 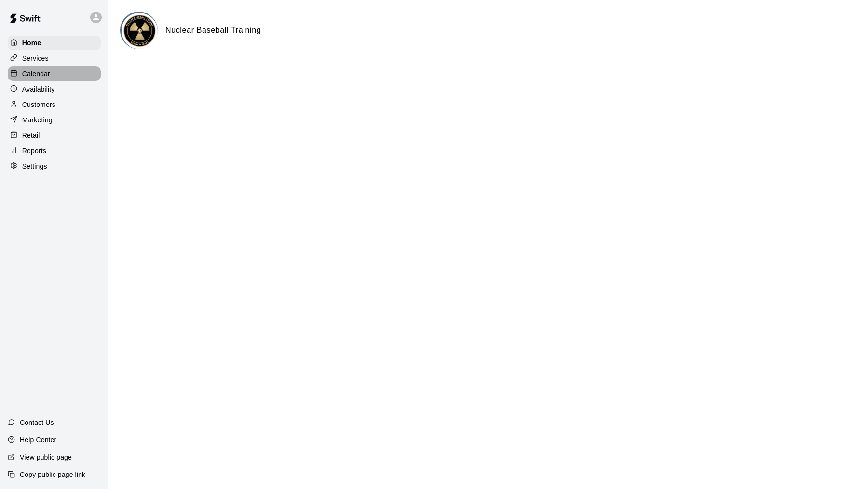 What do you see at coordinates (54, 151) in the screenshot?
I see `a: Reports` at bounding box center [54, 151].